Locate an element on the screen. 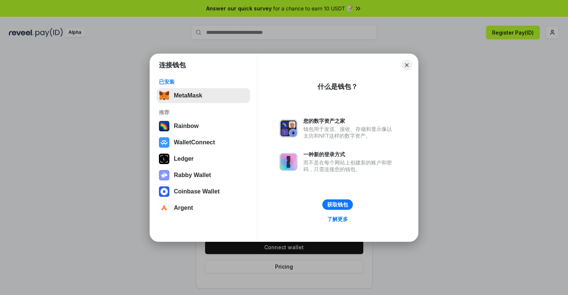 The image size is (568, 295). div: 了解更多 is located at coordinates (338, 219).